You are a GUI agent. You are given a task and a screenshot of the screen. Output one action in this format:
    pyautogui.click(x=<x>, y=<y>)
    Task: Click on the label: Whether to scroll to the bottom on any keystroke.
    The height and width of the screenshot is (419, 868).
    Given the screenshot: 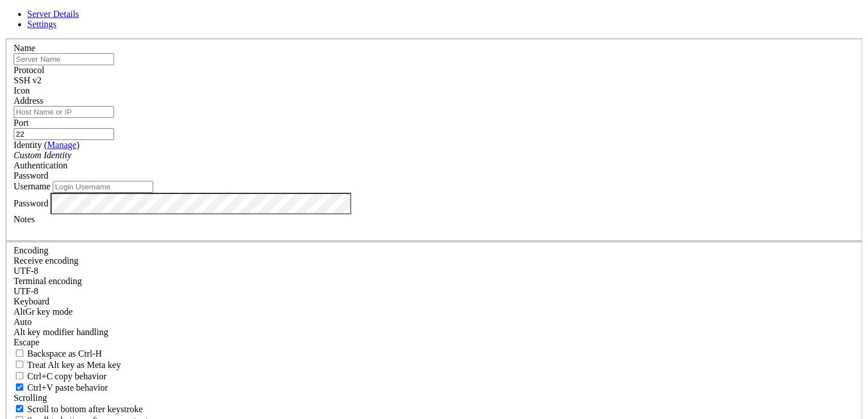 What is the action you would take?
    pyautogui.click(x=78, y=408)
    